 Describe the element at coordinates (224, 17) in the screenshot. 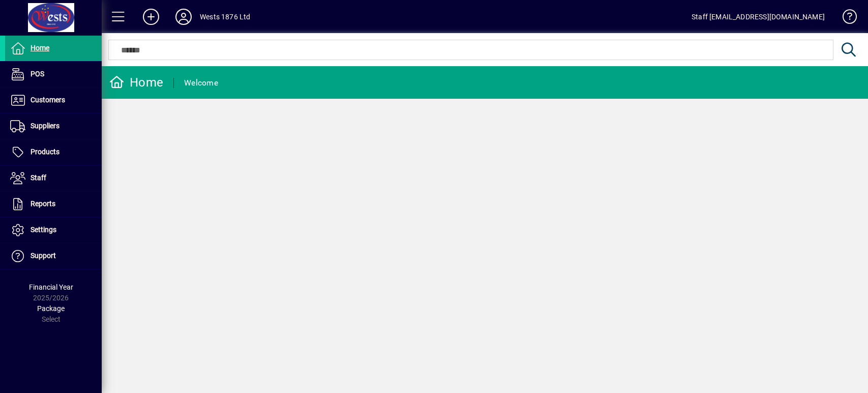

I see `div: Wests 1876 Ltd` at that location.